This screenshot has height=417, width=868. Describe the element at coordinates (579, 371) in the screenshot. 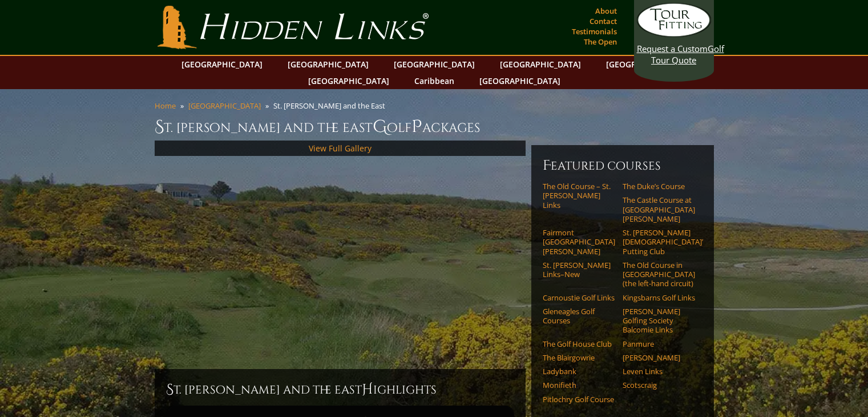

I see `a: Ladybank` at that location.